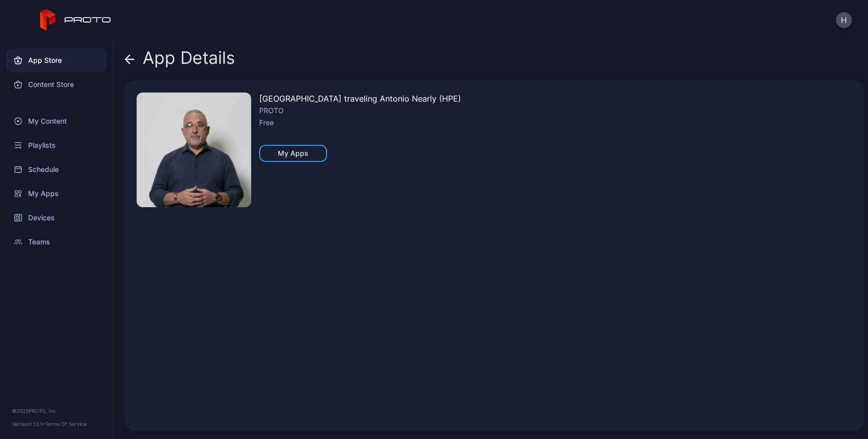  I want to click on div: My Content, so click(56, 121).